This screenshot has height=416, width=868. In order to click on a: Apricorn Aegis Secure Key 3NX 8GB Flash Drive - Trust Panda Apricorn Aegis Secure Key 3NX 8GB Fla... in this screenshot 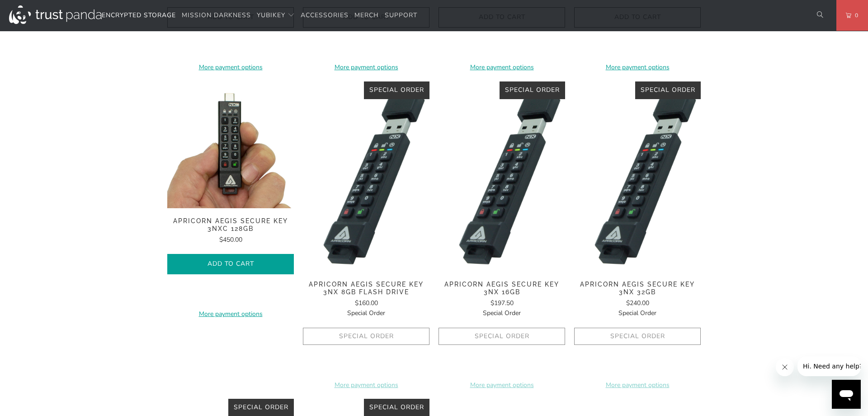, I will do `click(366, 176)`.